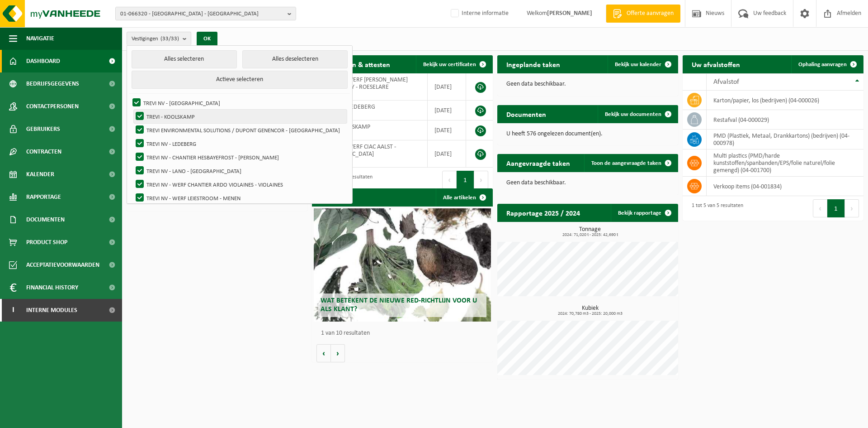  Describe the element at coordinates (369, 114) in the screenshot. I see `span: VLA700274` at that location.